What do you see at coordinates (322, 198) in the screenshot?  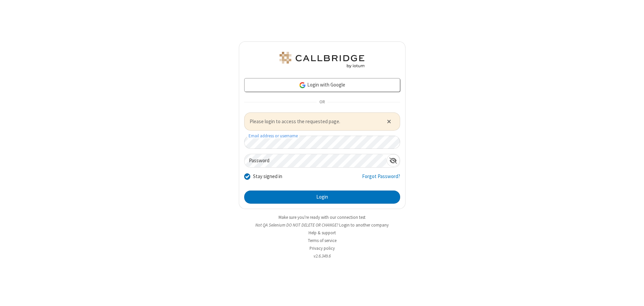 I see `button: Login` at bounding box center [322, 198].